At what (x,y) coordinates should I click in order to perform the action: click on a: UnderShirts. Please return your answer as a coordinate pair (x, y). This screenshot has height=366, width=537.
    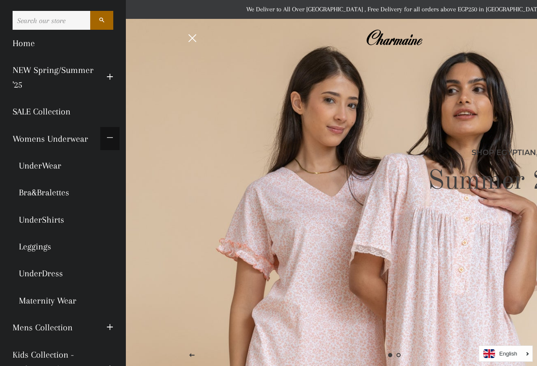
    Looking at the image, I should click on (63, 220).